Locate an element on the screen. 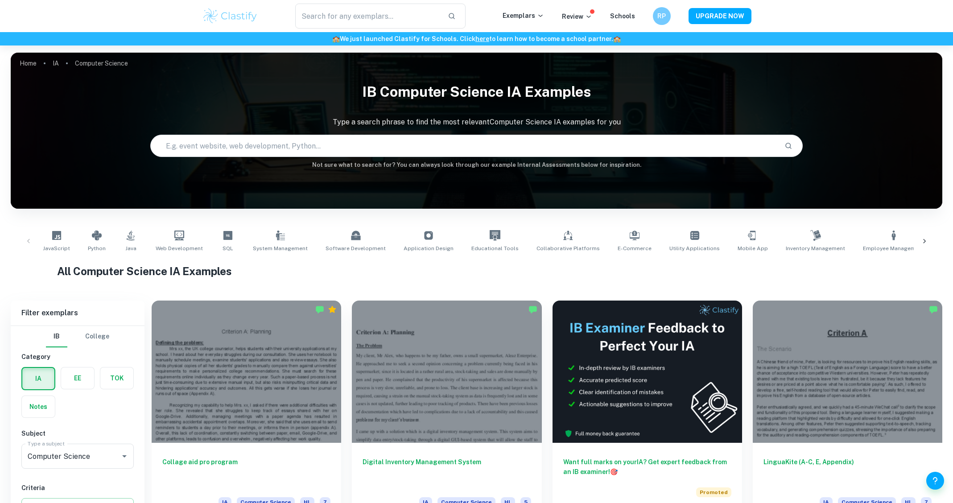 This screenshot has width=953, height=503. button: UPGRADE NOW is located at coordinates (720, 16).